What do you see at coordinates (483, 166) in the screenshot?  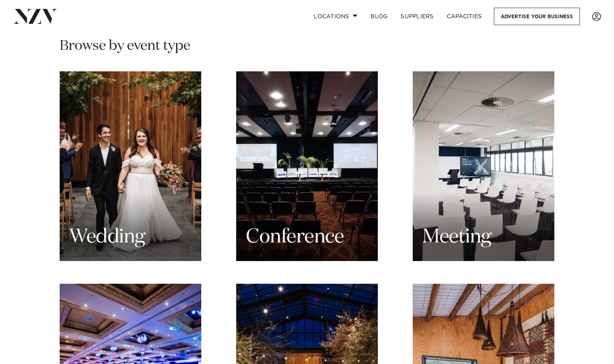 I see `a: Meeting Meeting` at bounding box center [483, 166].